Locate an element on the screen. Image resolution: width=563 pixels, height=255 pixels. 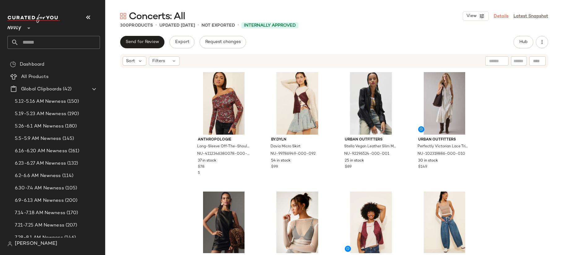
span: 5.19-5.23 AM Newness is located at coordinates (41, 114).